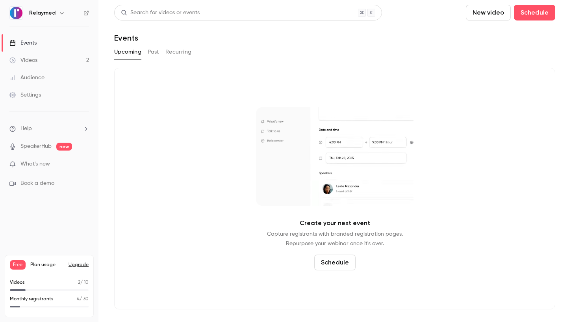 The image size is (571, 322). Describe the element at coordinates (36, 146) in the screenshot. I see `a: SpeakerHub` at that location.